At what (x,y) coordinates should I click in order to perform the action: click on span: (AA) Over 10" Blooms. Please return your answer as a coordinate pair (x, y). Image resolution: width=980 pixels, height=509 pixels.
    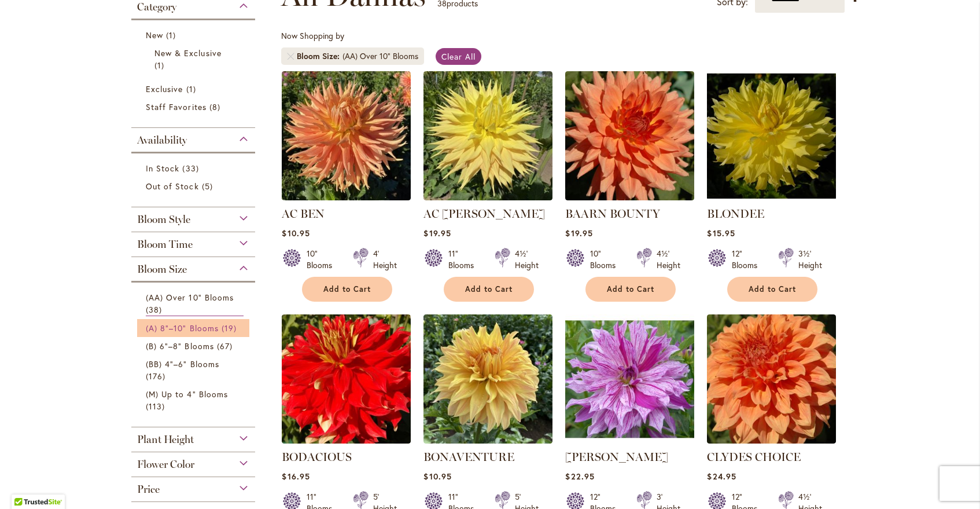
    Looking at the image, I should click on (190, 297).